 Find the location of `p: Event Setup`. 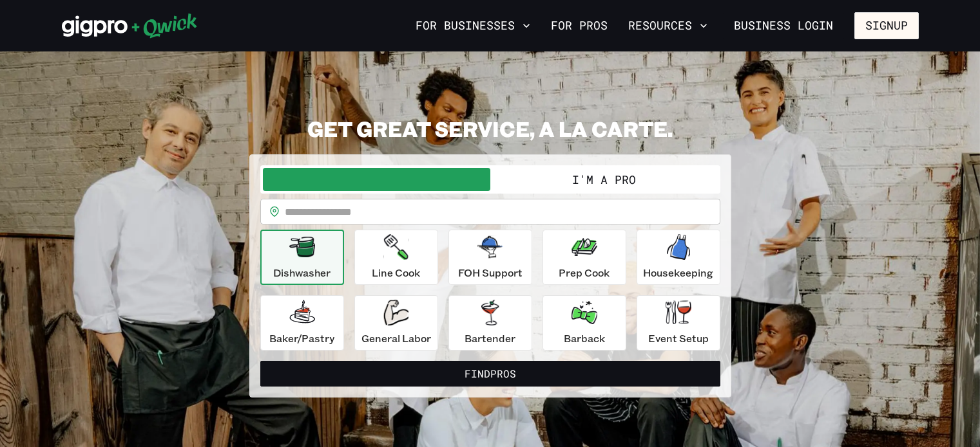

p: Event Setup is located at coordinates (678, 339).